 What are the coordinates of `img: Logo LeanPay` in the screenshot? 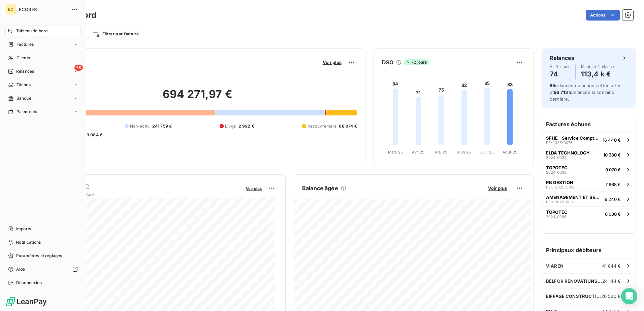 It's located at (26, 302).